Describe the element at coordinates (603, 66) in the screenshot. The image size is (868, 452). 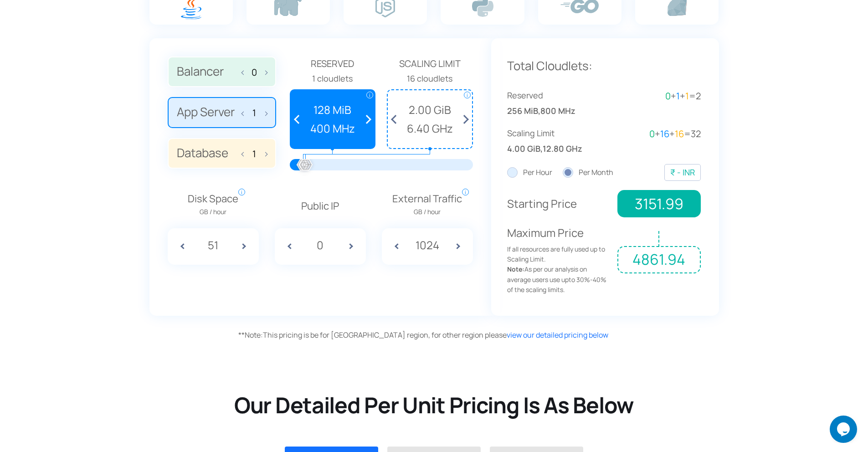
I see `p: Total Cloudlets:` at that location.